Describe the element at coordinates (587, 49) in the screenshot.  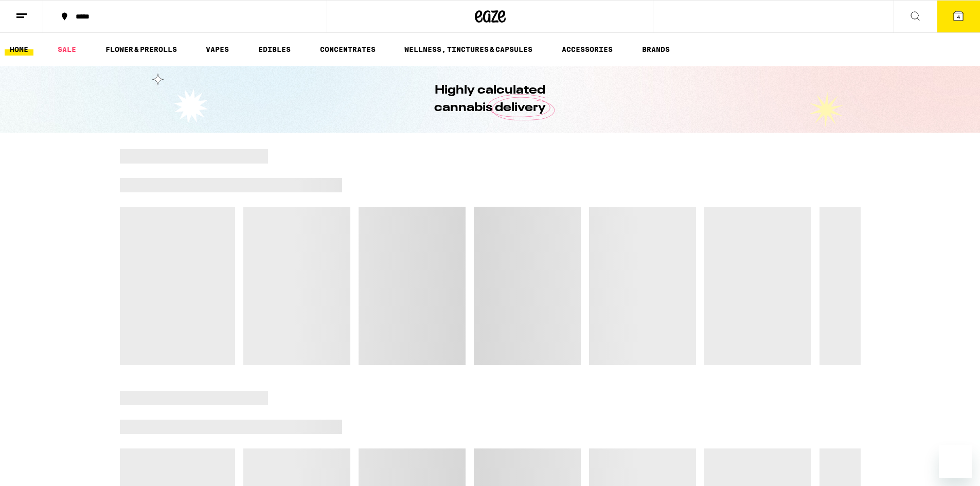
I see `a: ACCESSORIES` at that location.